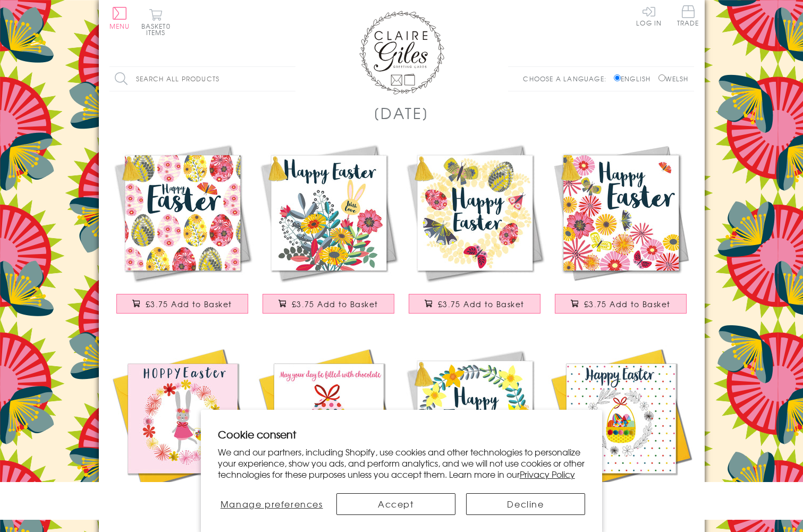 Image resolution: width=803 pixels, height=532 pixels. I want to click on label: English, so click(634, 79).